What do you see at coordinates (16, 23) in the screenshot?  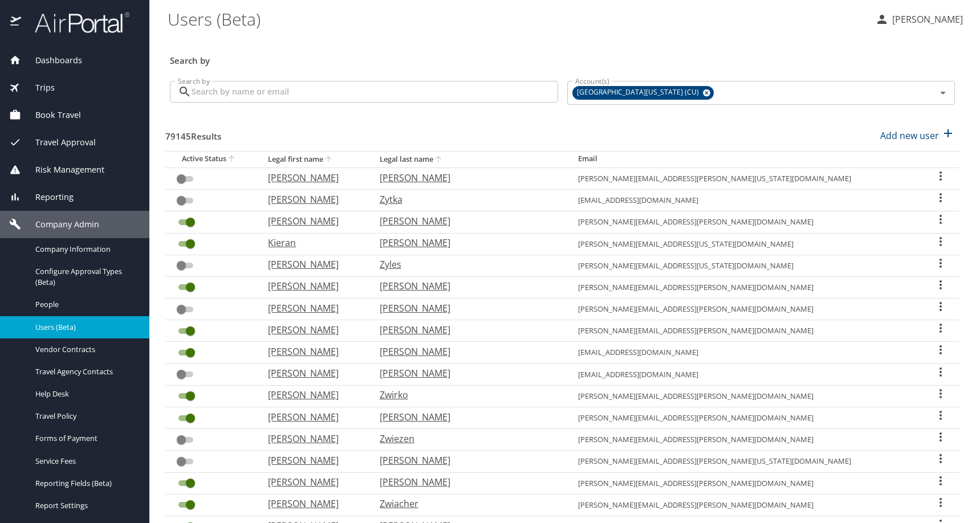 I see `img: icon-airportal.png` at bounding box center [16, 23].